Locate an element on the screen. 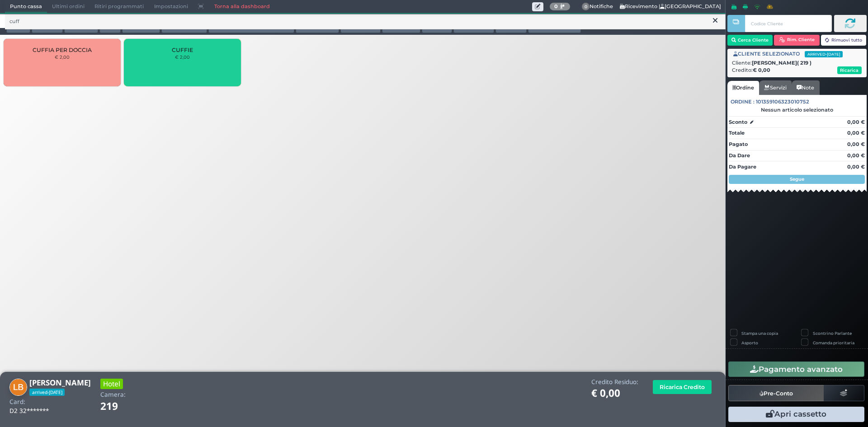  button: Apri cassetto is located at coordinates (796, 414).